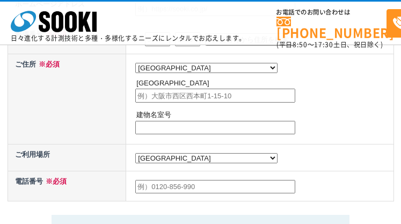 This screenshot has height=224, width=401. Describe the element at coordinates (300, 45) in the screenshot. I see `span: 8:50` at that location.